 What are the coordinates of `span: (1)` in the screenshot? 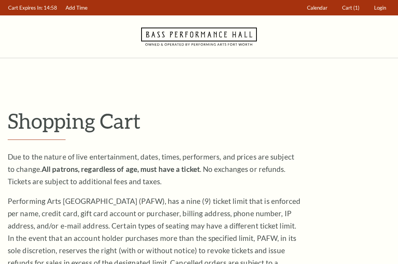 It's located at (357, 8).